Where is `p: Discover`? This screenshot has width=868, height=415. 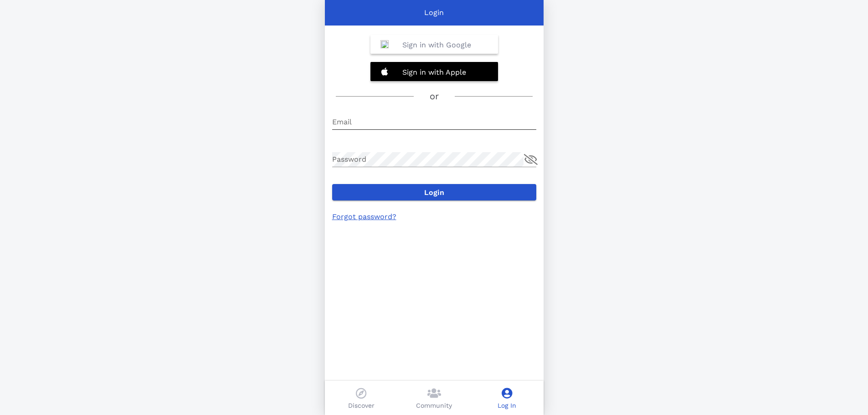 p: Discover is located at coordinates (361, 405).